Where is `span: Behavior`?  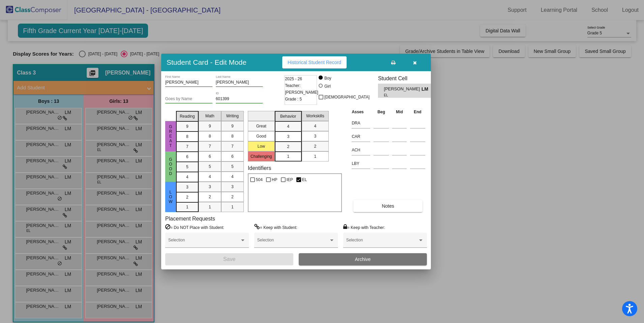
span: Behavior is located at coordinates (288, 116).